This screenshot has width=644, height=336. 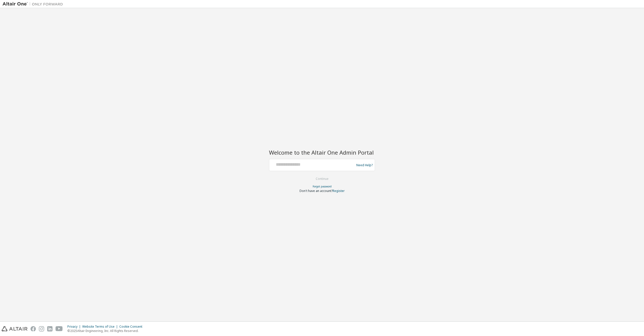 I want to click on span: Don't have an account?, so click(x=316, y=191).